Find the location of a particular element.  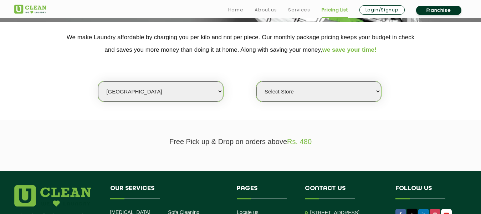

img: UClean Laundry and Dry Cleaning is located at coordinates (30, 9).